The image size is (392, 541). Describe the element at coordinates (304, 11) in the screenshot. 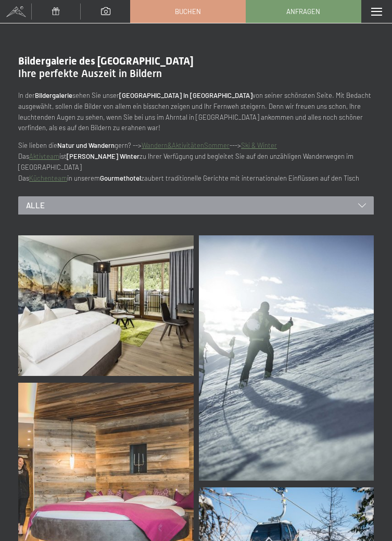

I see `a: Anfragen` at that location.